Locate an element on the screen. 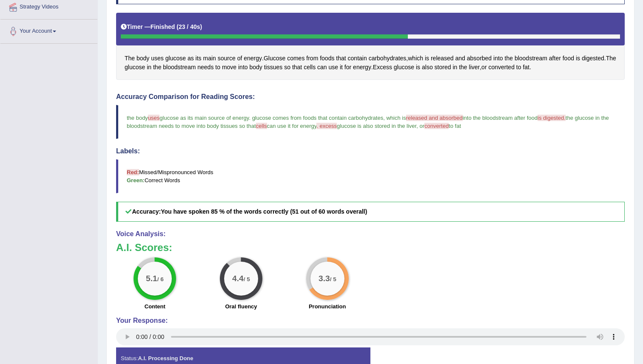 This screenshot has height=364, width=643. small: / 6 is located at coordinates (160, 280).